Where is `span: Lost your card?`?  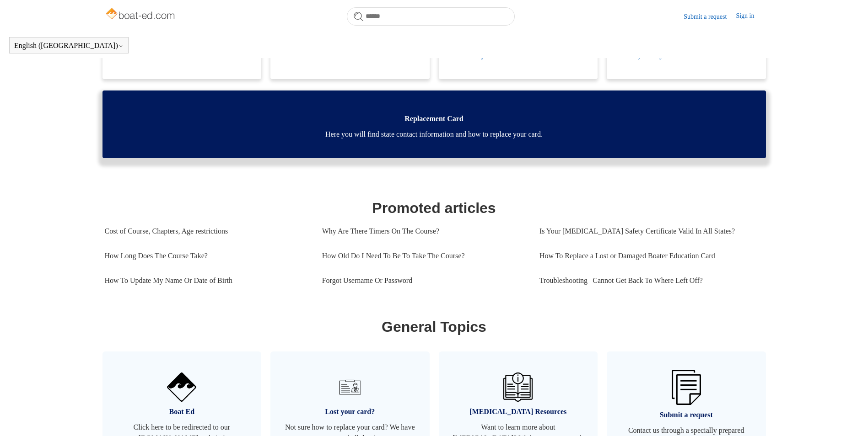
span: Lost your card? is located at coordinates (350, 412).